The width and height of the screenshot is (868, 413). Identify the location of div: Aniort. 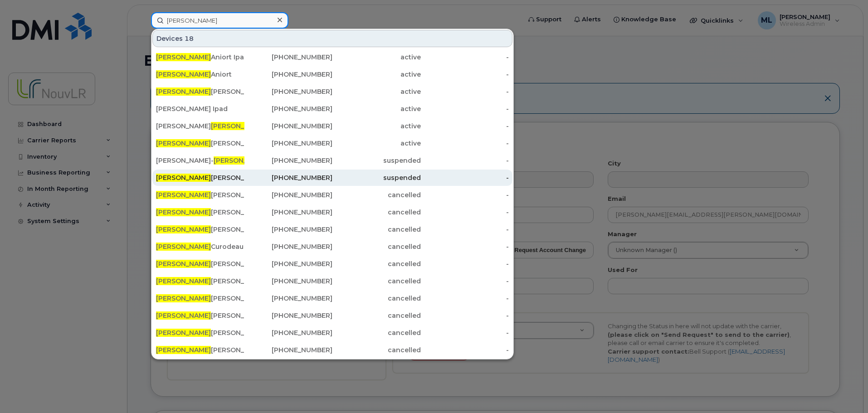
(200, 74).